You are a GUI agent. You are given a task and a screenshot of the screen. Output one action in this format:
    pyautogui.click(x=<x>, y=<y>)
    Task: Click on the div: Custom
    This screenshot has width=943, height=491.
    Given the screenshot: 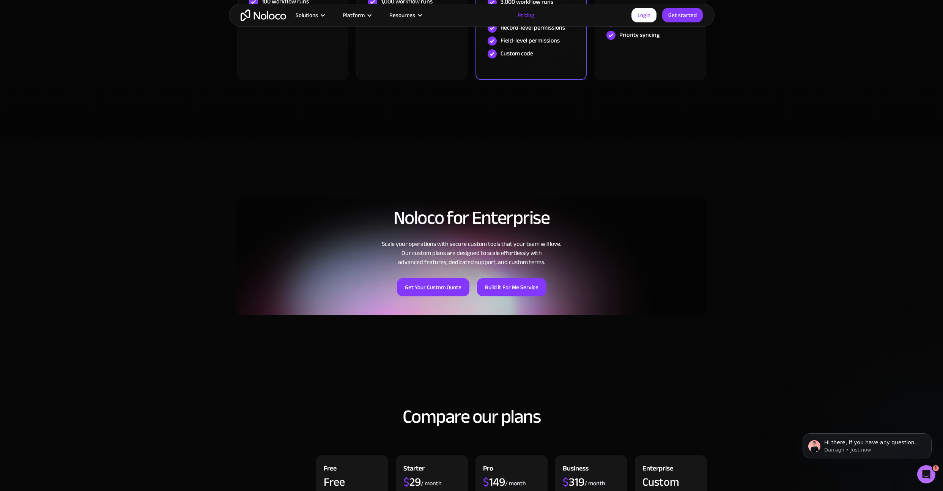 What is the action you would take?
    pyautogui.click(x=661, y=482)
    